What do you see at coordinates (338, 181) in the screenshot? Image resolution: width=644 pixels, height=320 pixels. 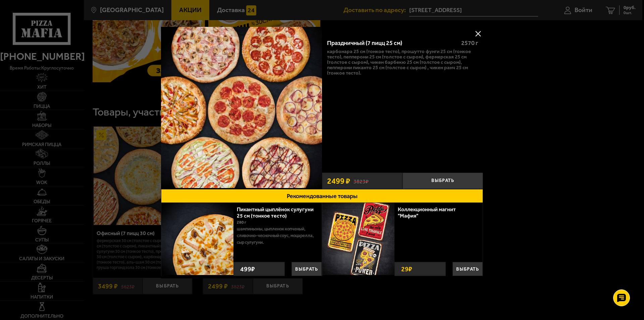 I see `span: 2499 ₽` at bounding box center [338, 181].